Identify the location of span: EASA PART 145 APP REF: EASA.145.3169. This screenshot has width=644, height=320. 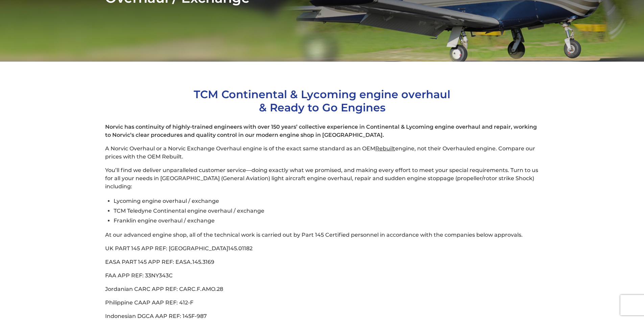
(160, 262).